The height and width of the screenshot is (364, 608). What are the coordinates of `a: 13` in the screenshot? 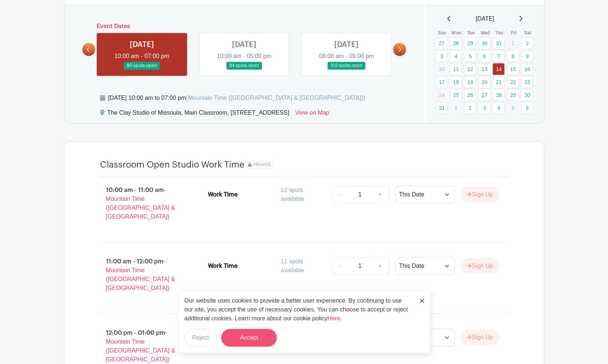 It's located at (484, 69).